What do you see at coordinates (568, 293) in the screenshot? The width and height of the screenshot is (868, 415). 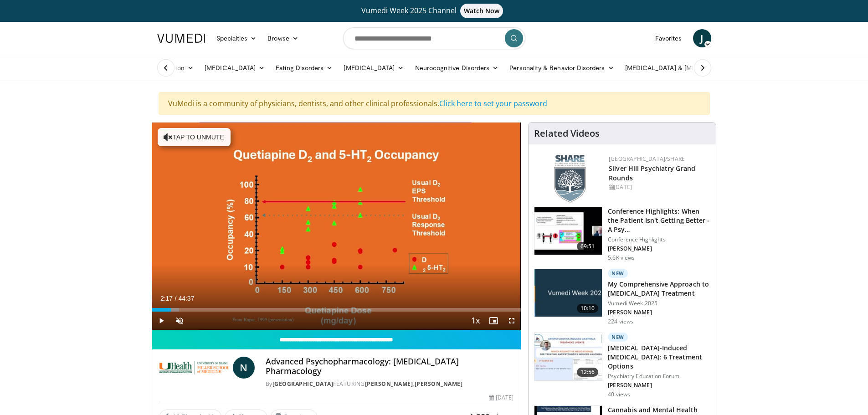 I see `img: ae1082c4-cc90-4cd6-aa10-009092bfa42a.jpg.150x105_q85_crop-smart_upscale.jpg` at bounding box center [568, 293].